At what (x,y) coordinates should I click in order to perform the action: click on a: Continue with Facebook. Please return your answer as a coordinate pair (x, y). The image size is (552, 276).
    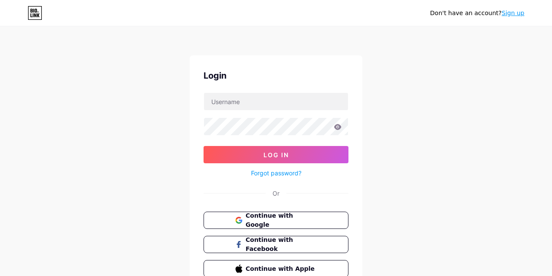
    Looking at the image, I should click on (276, 244).